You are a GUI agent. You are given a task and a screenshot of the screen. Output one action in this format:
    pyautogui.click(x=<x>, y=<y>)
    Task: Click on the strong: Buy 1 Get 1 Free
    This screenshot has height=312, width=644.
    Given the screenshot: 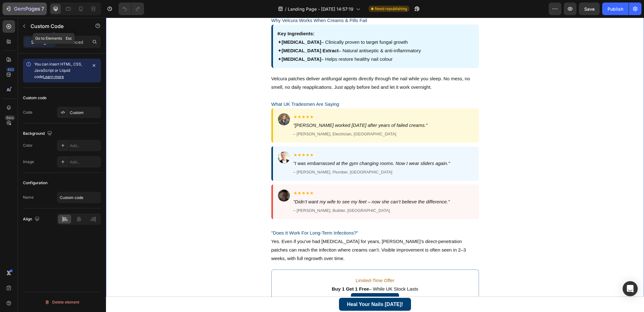 What is the action you would take?
    pyautogui.click(x=245, y=271)
    